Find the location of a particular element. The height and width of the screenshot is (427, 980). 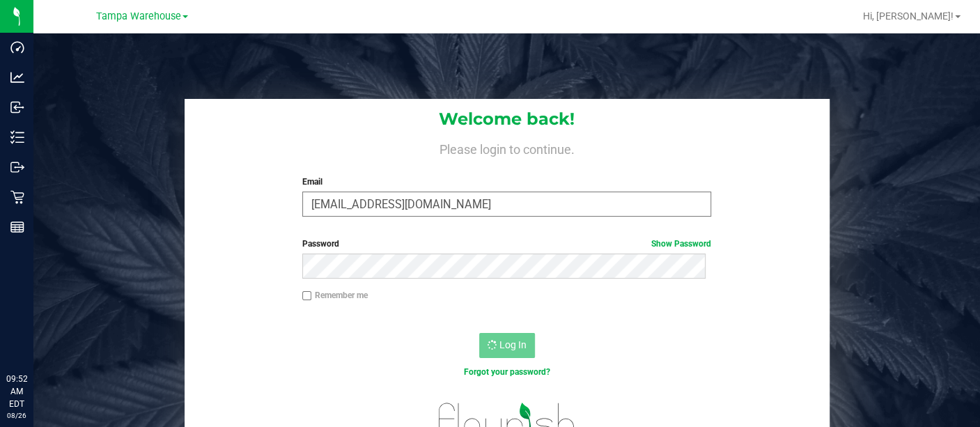

inline-svg: Analytics is located at coordinates (17, 77).